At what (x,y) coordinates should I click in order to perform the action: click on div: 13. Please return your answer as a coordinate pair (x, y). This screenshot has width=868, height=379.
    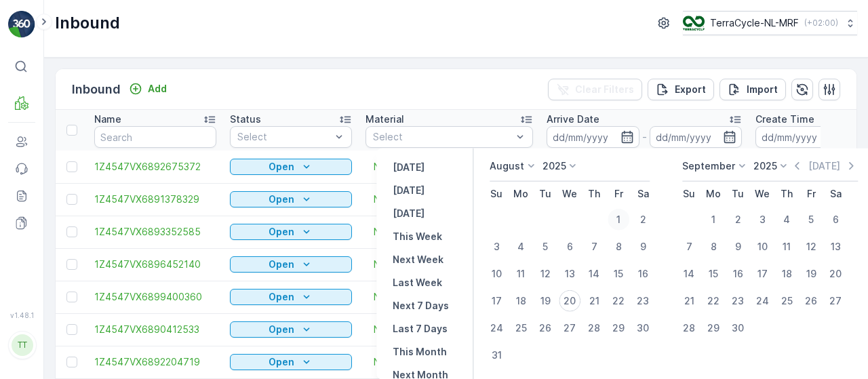
    Looking at the image, I should click on (570, 274).